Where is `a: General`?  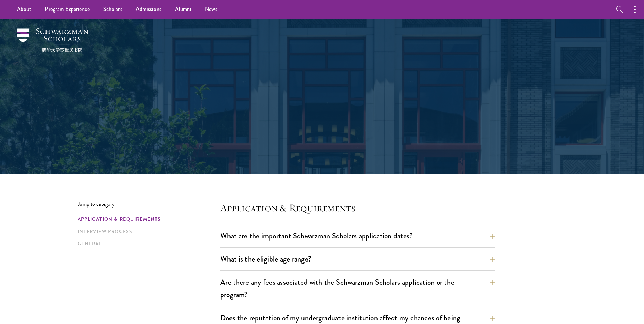 a: General is located at coordinates (147, 244).